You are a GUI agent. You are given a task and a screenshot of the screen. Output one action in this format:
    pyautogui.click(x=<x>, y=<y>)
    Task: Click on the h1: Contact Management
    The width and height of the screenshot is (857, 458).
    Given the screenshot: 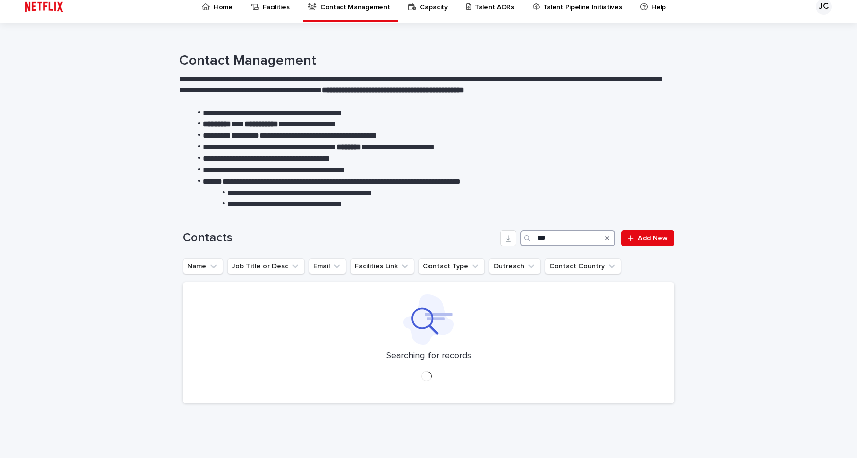 What is the action you would take?
    pyautogui.click(x=425, y=61)
    